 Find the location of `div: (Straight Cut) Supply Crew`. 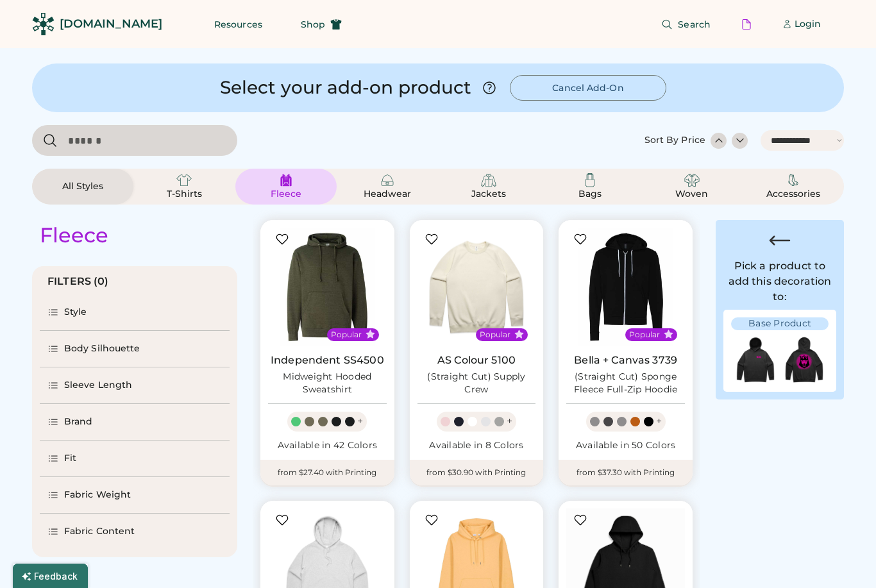

div: (Straight Cut) Supply Crew is located at coordinates (477, 384).